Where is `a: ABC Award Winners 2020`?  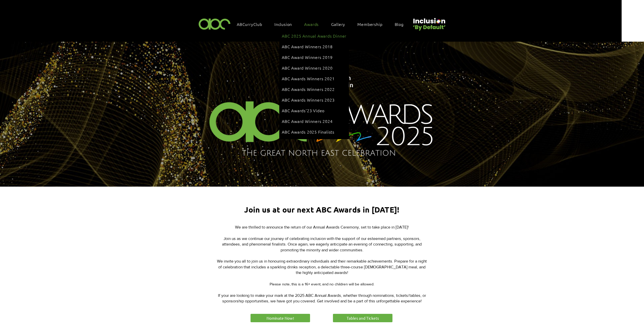 a: ABC Award Winners 2020 is located at coordinates (314, 68).